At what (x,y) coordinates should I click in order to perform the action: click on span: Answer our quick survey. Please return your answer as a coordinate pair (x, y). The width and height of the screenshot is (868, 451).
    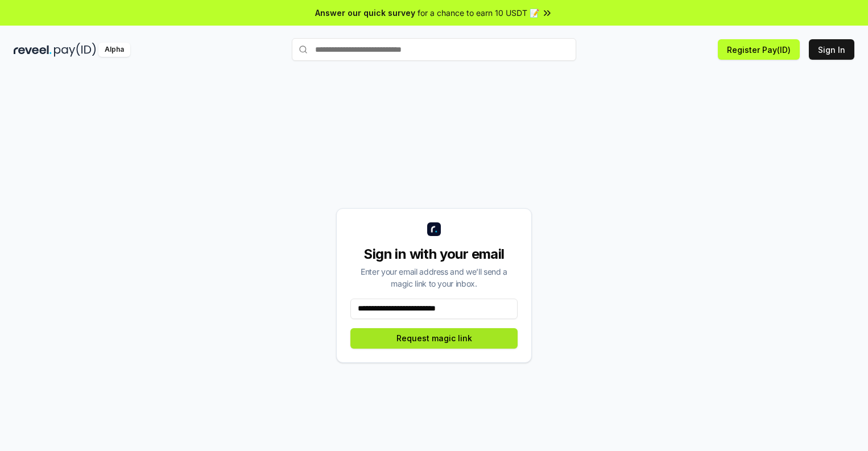
    Looking at the image, I should click on (365, 13).